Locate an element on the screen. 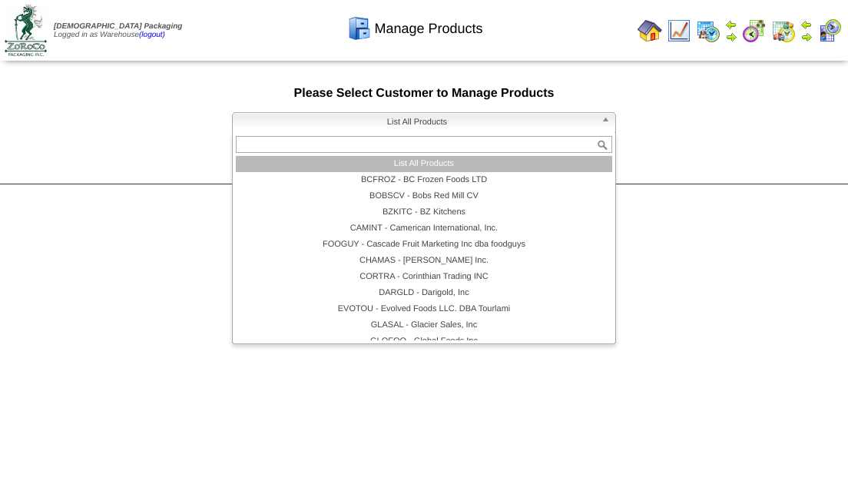 Image resolution: width=848 pixels, height=504 pixels. img: calendarprod.gif is located at coordinates (708, 31).